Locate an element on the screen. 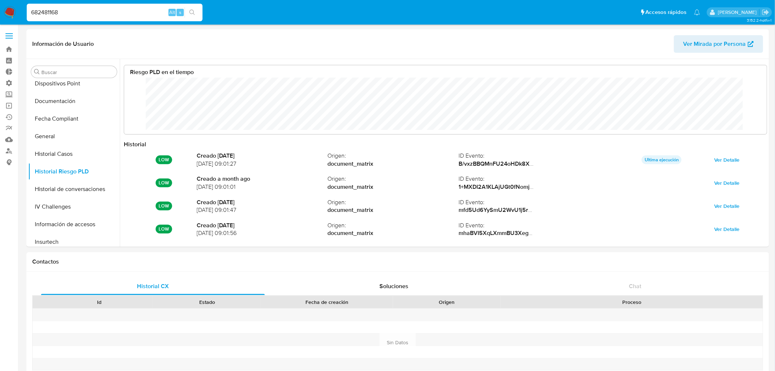  span: Ver Mirada por Persona is located at coordinates (715, 44).